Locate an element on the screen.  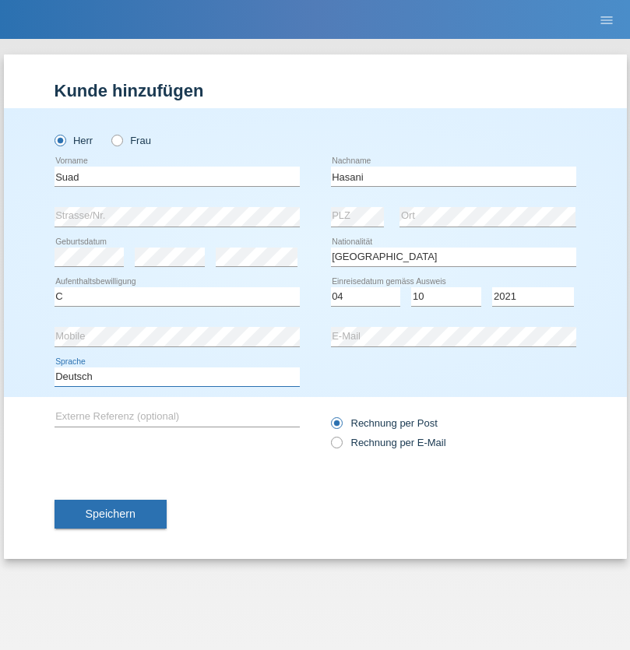
i: menu is located at coordinates (606, 20).